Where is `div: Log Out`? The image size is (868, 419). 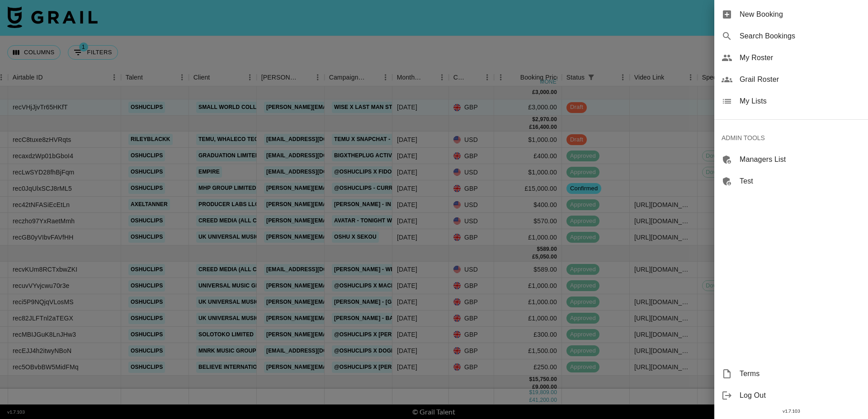
div: Log Out is located at coordinates (791, 395).